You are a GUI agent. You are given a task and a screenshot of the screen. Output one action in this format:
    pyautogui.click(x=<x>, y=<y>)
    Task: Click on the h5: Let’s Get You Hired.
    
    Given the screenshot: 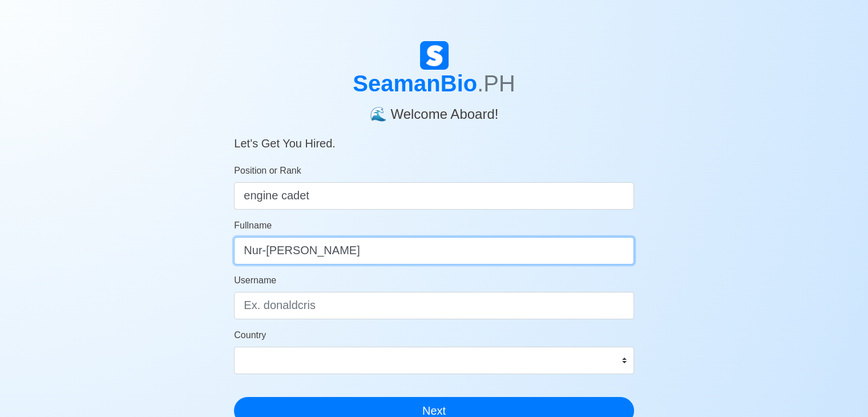 What is the action you would take?
    pyautogui.click(x=433, y=136)
    